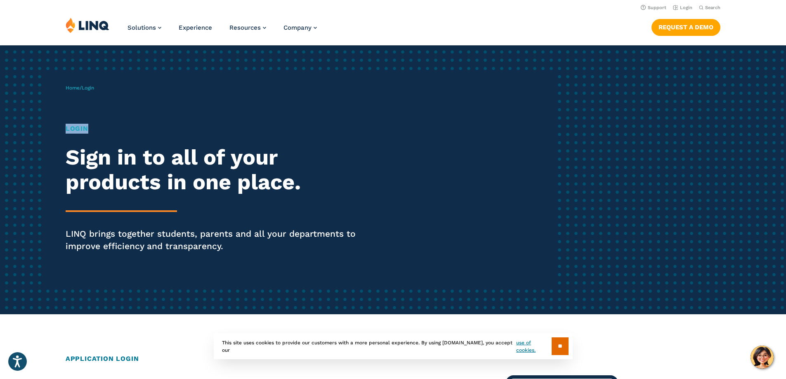 This screenshot has height=379, width=786. Describe the element at coordinates (300, 28) in the screenshot. I see `a: Company` at that location.